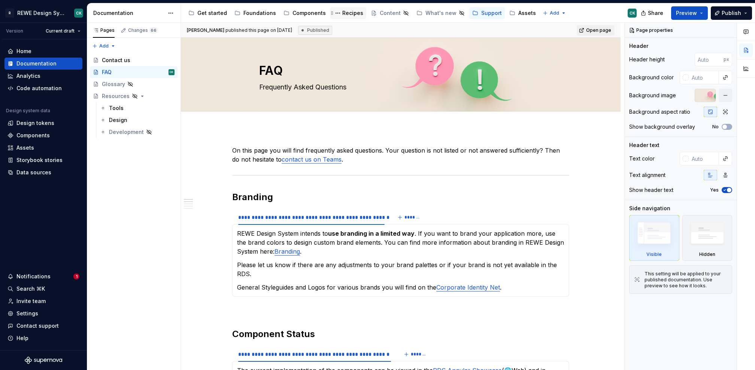 The height and width of the screenshot is (370, 755). What do you see at coordinates (10, 13) in the screenshot?
I see `div: R` at bounding box center [10, 13].